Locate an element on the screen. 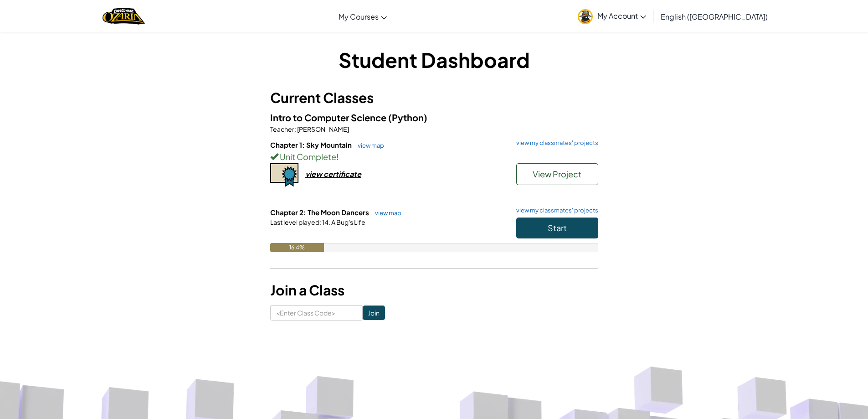  a: My Courses is located at coordinates (363, 16).